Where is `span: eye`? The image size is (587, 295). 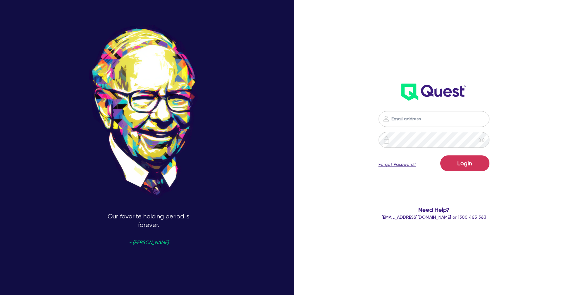 span: eye is located at coordinates (482, 140).